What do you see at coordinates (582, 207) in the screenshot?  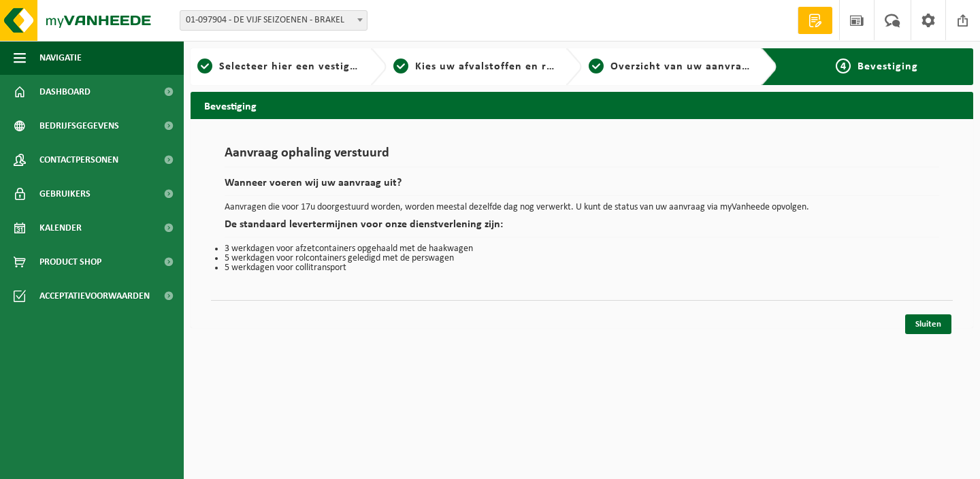 I see `p: Aanvragen die voor 17u doorgestuurd worden, worden meestal dezelfde dag nog verwerkt. U kunt de s...` at bounding box center [582, 207].